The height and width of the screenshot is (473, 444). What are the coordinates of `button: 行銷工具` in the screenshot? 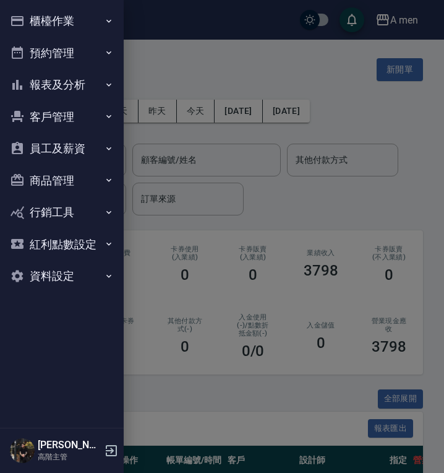 It's located at (62, 212).